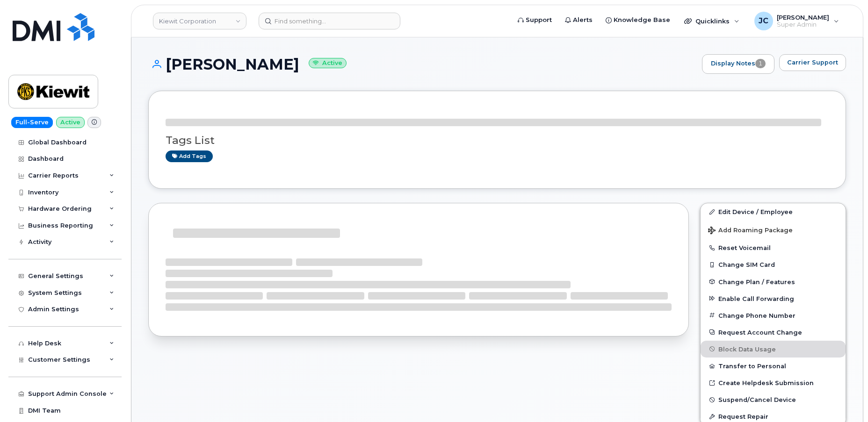  I want to click on button: Suspend/Cancel Device, so click(773, 400).